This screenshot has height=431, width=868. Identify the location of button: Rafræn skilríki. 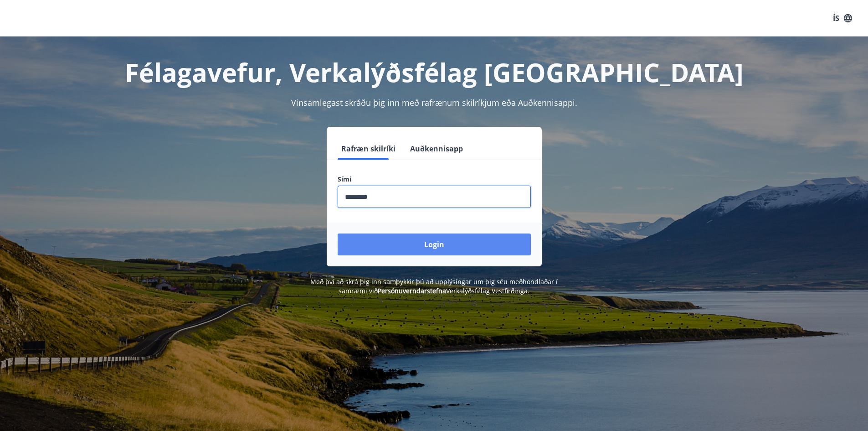
(368, 149).